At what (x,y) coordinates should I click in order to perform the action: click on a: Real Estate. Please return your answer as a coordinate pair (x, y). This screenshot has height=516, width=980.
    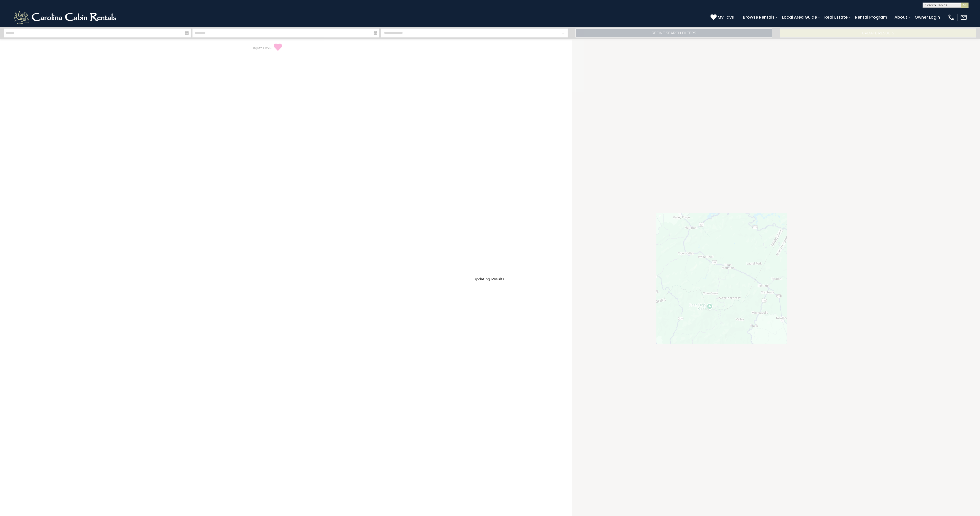
    Looking at the image, I should click on (836, 17).